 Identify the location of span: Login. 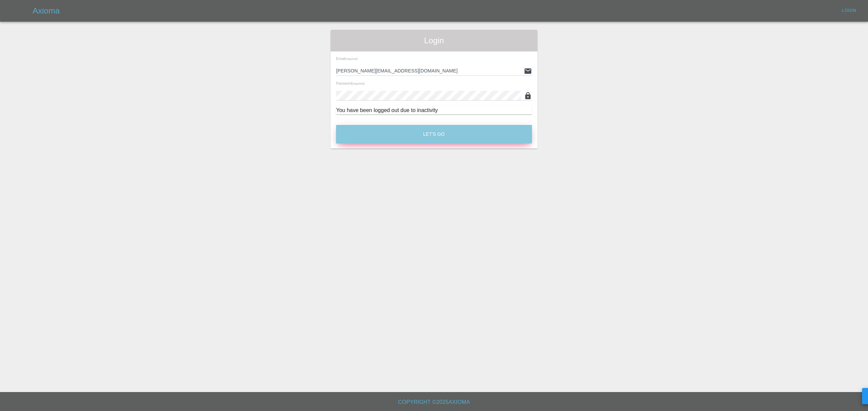
(434, 41).